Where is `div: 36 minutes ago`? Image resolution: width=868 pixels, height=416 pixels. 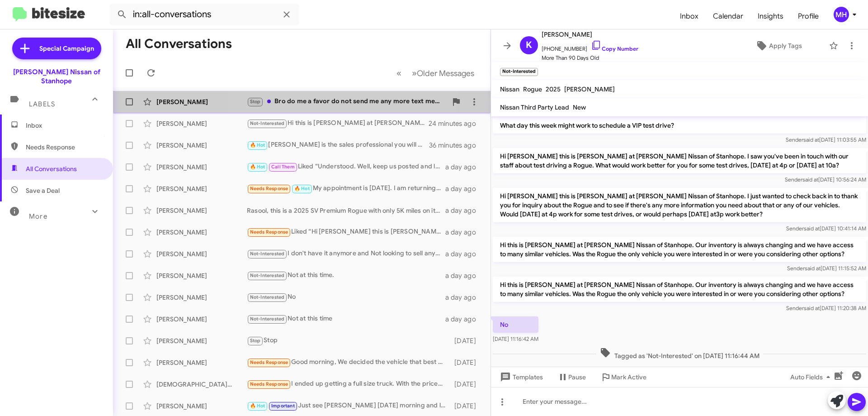
div: 36 minutes ago is located at coordinates (456, 146).